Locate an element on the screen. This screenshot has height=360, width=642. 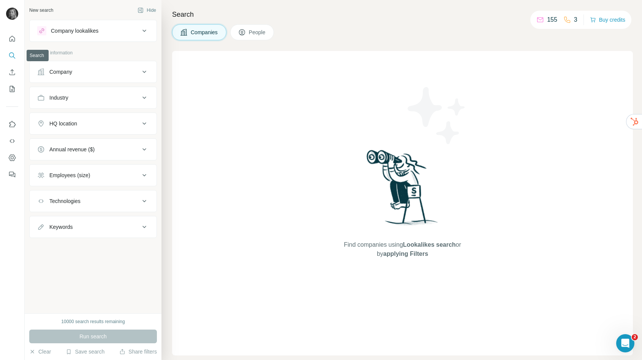
div: Company is located at coordinates (61, 72).